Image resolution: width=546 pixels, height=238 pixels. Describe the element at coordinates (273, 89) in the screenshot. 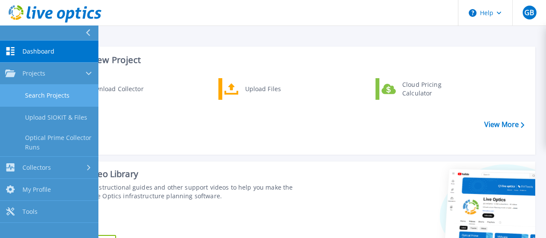

I see `div: Upload Files` at that location.